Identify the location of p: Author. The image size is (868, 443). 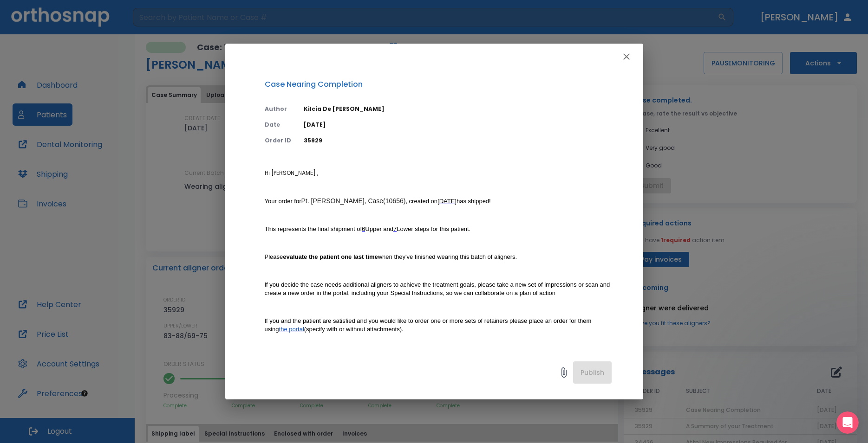
(279, 109).